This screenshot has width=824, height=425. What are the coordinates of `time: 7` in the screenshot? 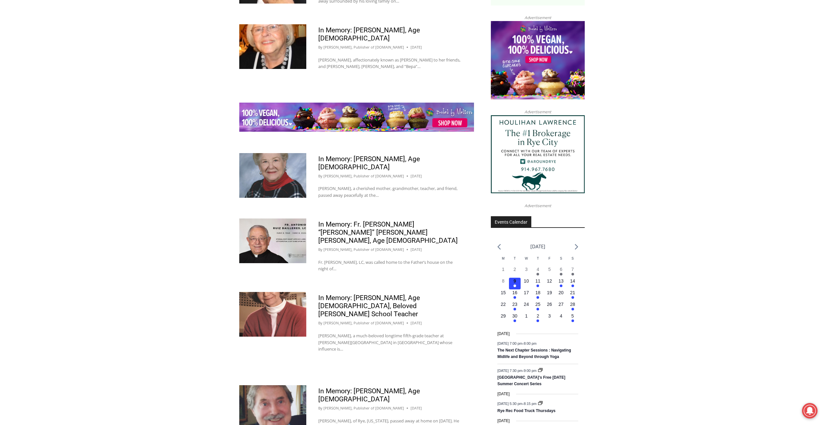 It's located at (573, 269).